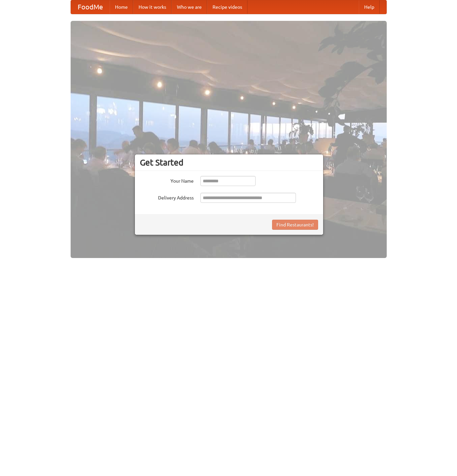 The width and height of the screenshot is (457, 476). Describe the element at coordinates (369, 7) in the screenshot. I see `a: Help` at that location.